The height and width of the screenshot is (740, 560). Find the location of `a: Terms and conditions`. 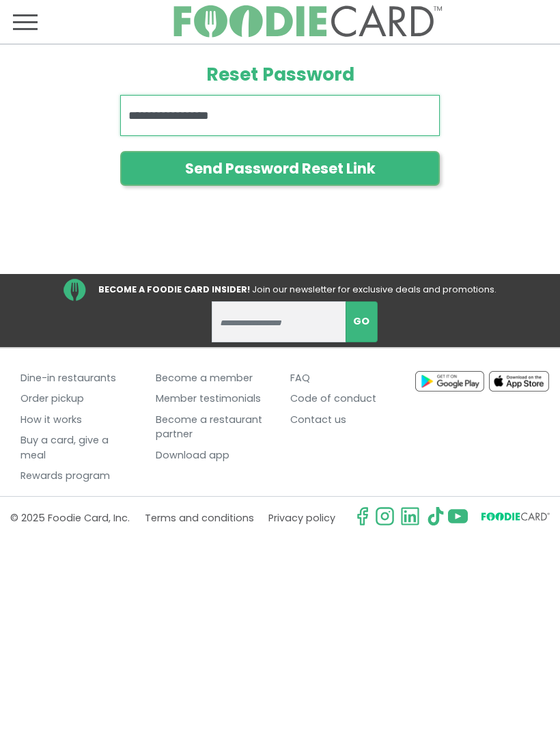

a: Terms and conditions is located at coordinates (200, 518).